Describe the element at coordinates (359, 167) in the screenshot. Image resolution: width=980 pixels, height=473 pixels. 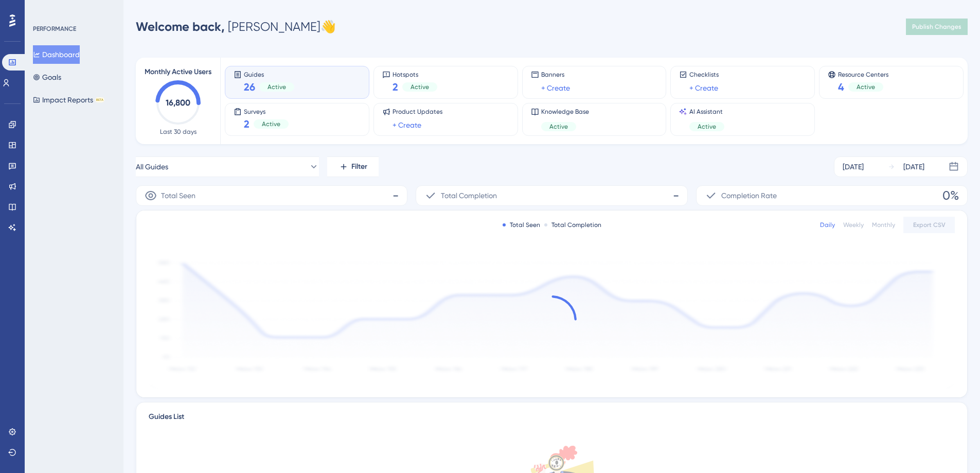
I see `span: Filter` at that location.